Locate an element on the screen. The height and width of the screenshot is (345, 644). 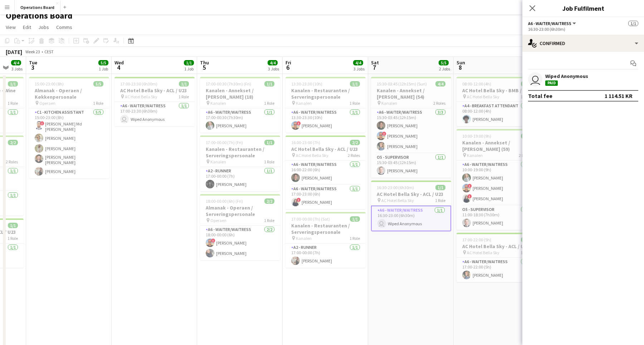
app-job-card: 15:00-23:00 (8h)5/5Almanak - Operaen / Køkkenpersonale Operaen1 RoleC1 - KITCHEN ASSISTANT5/515:0... is located at coordinates (69, 127).